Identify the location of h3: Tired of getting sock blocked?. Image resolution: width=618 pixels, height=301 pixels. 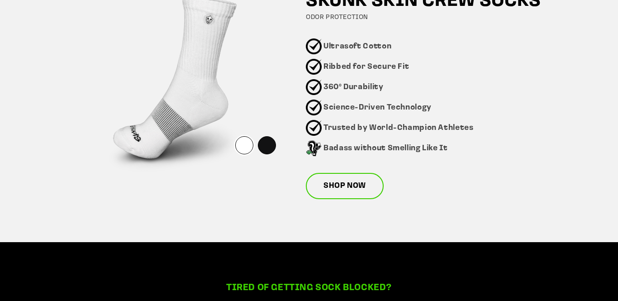
(309, 288).